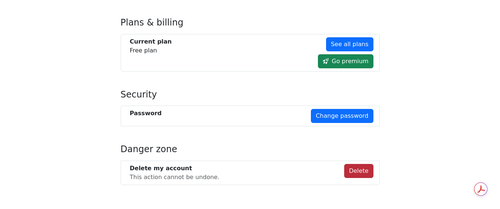 The image size is (500, 209). What do you see at coordinates (250, 149) in the screenshot?
I see `h4: Danger zone` at bounding box center [250, 149].